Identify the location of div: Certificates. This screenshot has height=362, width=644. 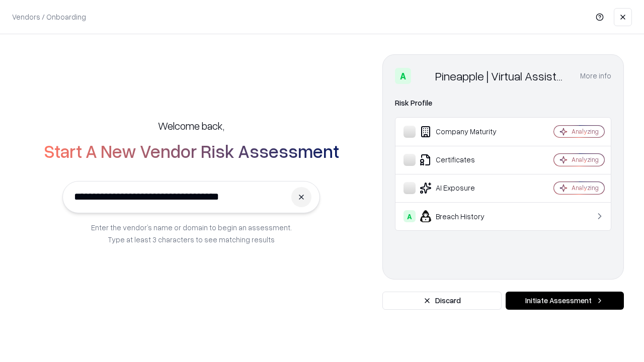
(463, 160).